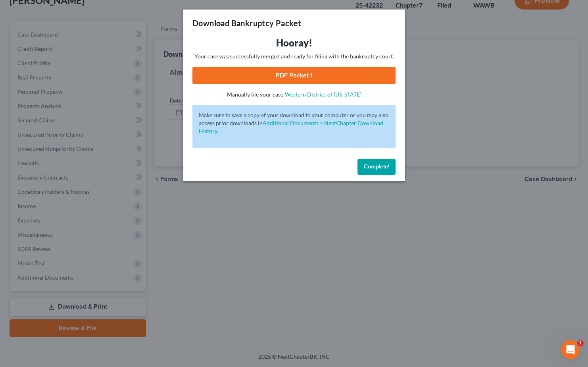 This screenshot has width=588, height=367. Describe the element at coordinates (294, 123) in the screenshot. I see `p: Make sure to save a copy of your download to your computer or you may also access prior downloads in` at that location.